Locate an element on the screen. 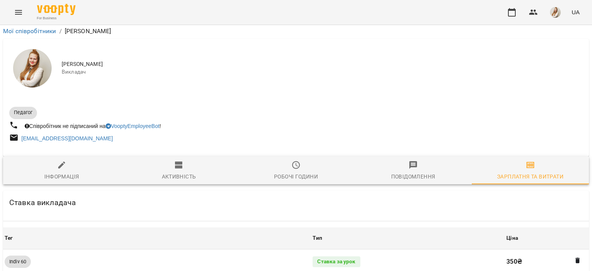  span: Indiv 60 is located at coordinates (18, 262).